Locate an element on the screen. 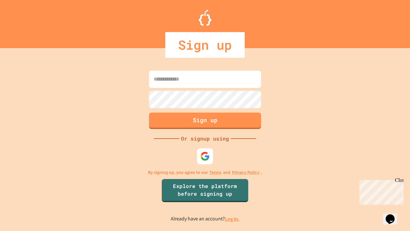  p: By signing up, you agree to our and . is located at coordinates (205, 172).